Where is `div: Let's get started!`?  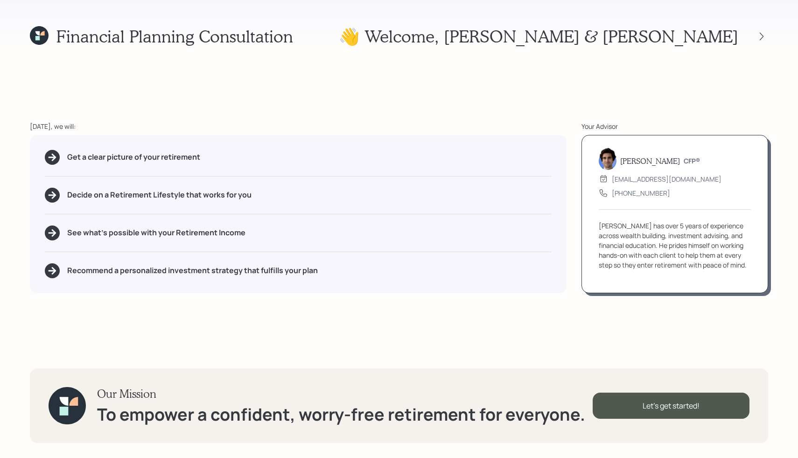 div: Let's get started! is located at coordinates (671, 406).